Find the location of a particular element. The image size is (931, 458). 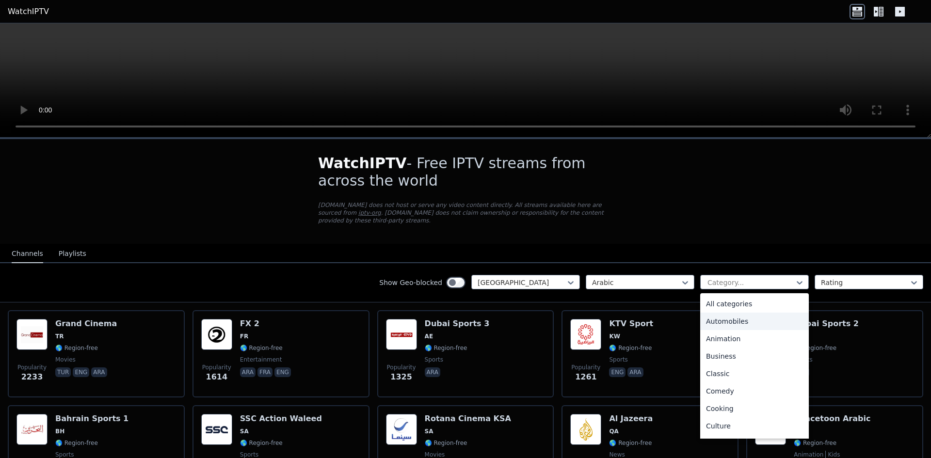

div: Comedy is located at coordinates (755, 391).